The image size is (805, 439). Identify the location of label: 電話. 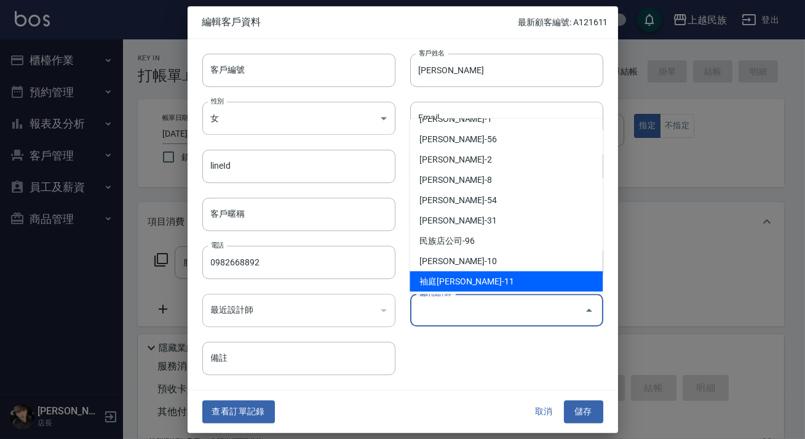
(217, 244).